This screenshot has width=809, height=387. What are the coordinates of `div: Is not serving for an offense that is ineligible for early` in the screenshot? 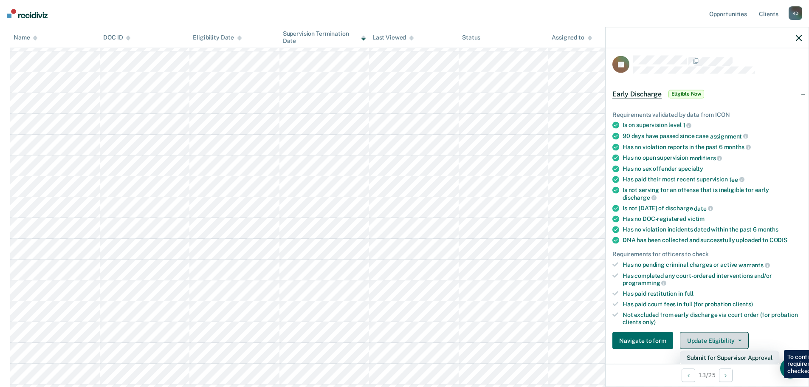 It's located at (712, 194).